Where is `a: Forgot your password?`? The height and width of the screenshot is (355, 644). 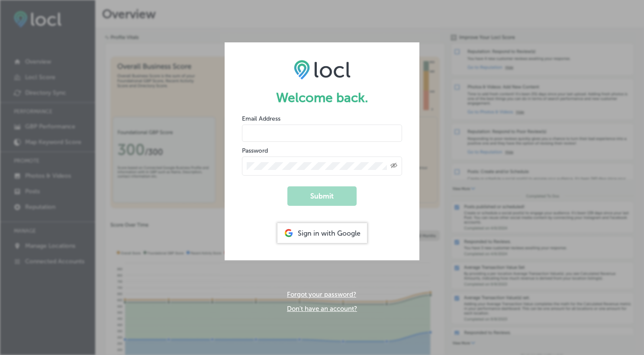
a: Forgot your password? is located at coordinates (321, 294).